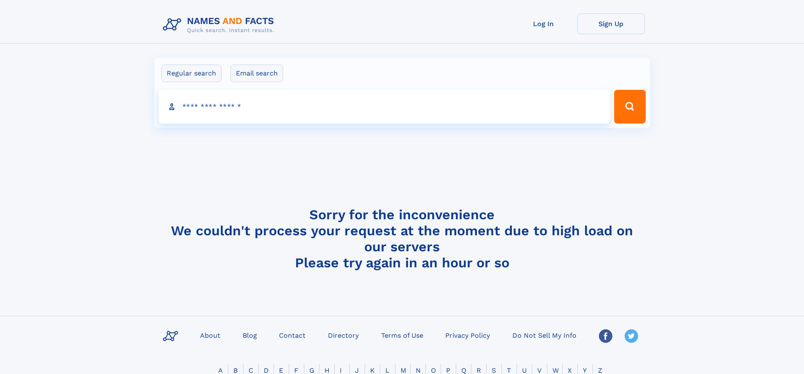 The width and height of the screenshot is (804, 374). Describe the element at coordinates (402, 335) in the screenshot. I see `a: Terms of Use` at that location.